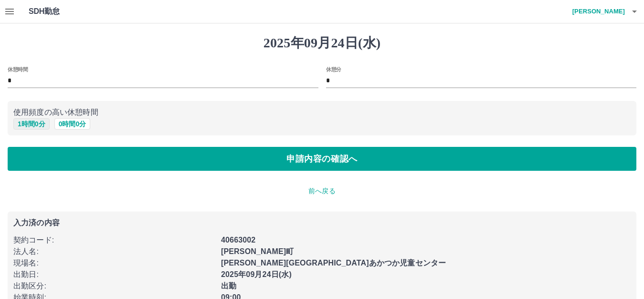  Describe the element at coordinates (322, 112) in the screenshot. I see `p: 使用頻度の高い休憩時間` at that location.